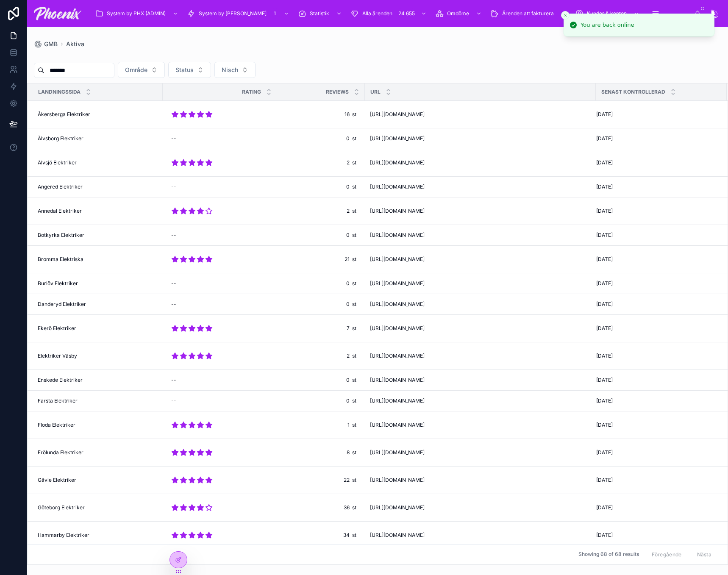 The image size is (728, 575). Describe the element at coordinates (97, 508) in the screenshot. I see `a: Göteborg Elektriker` at that location.